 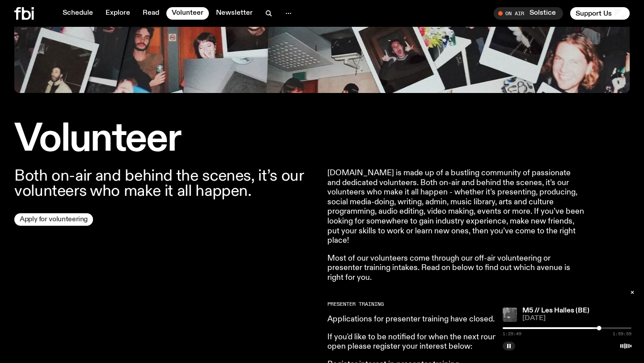 I want to click on h1: Volunteer, so click(x=166, y=139).